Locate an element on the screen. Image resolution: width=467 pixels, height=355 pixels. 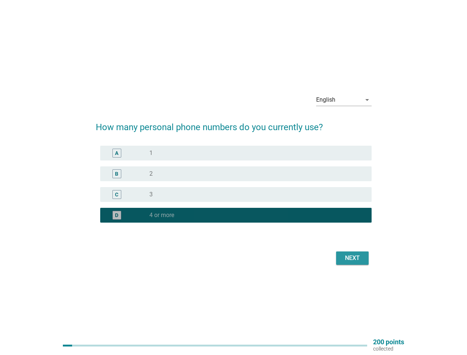
label: 3 is located at coordinates (151, 195).